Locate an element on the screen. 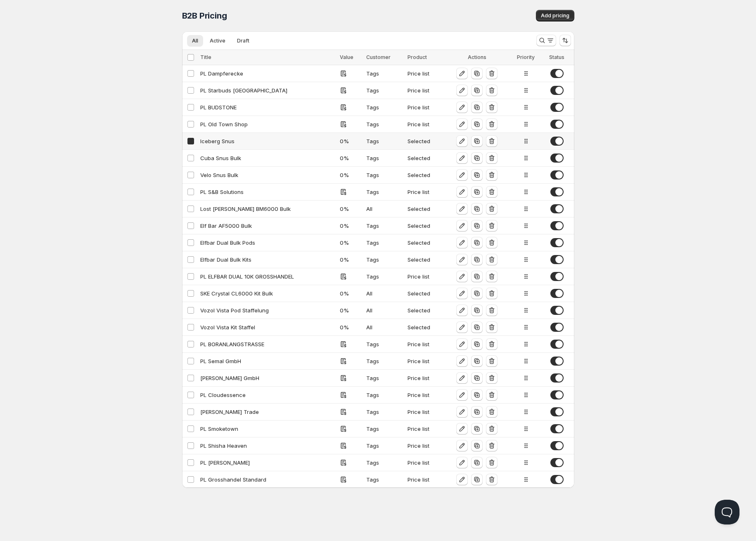 This screenshot has height=541, width=756. span: Customer is located at coordinates (378, 57).